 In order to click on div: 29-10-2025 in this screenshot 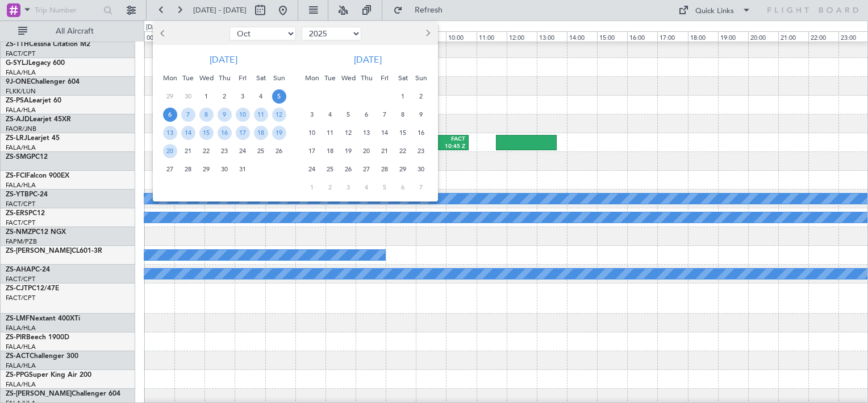, I will do `click(206, 169)`.